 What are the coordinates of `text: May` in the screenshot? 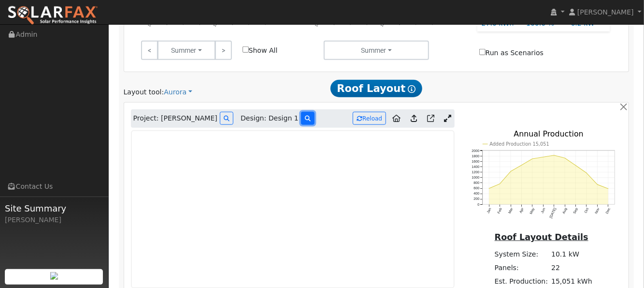 It's located at (532, 211).